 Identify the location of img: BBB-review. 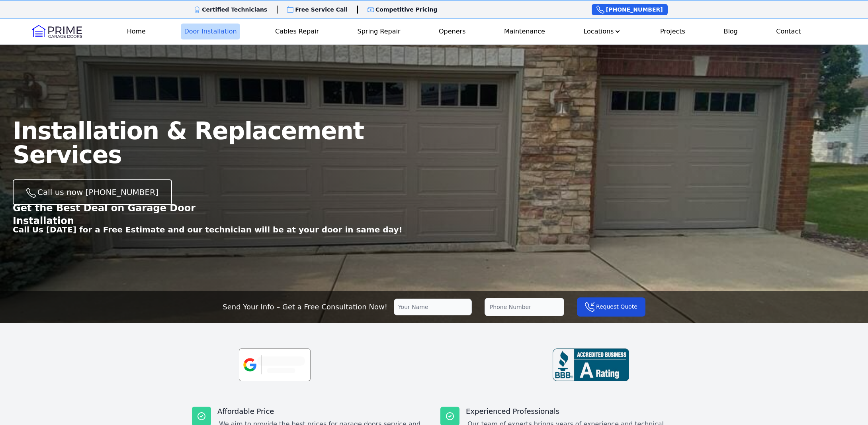
(591, 365).